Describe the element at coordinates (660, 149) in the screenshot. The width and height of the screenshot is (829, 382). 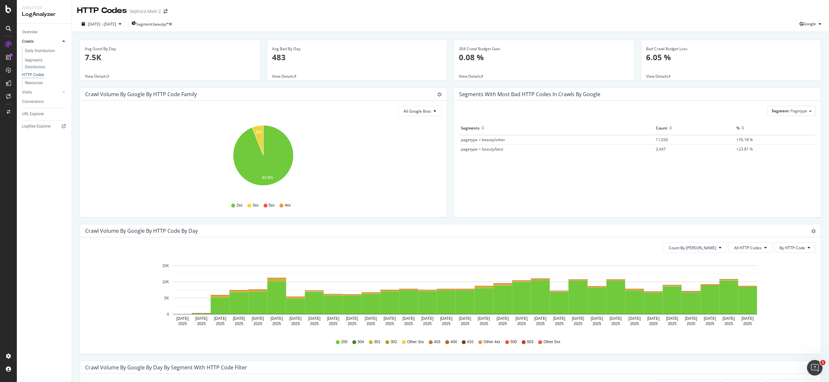
I see `span: 3,447` at that location.